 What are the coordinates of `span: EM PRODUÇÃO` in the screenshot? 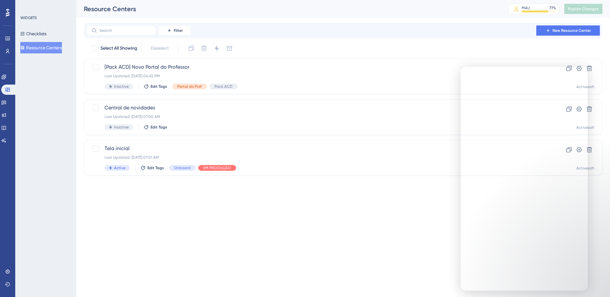 It's located at (217, 168).